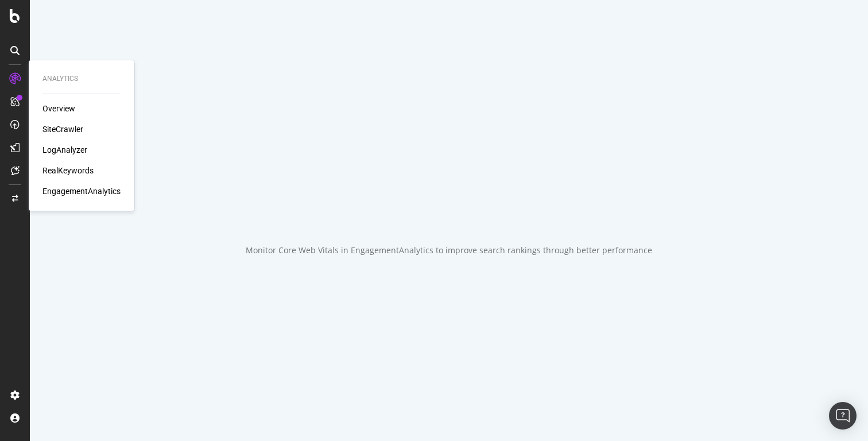 The height and width of the screenshot is (441, 868). I want to click on div: Monitor Core Web Vitals in EngagementAnalytics to improve search rankings through better performance, so click(449, 251).